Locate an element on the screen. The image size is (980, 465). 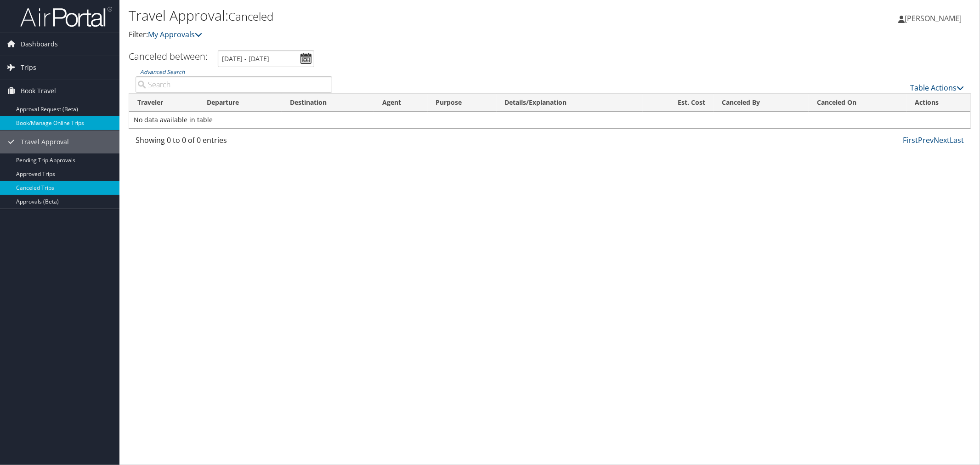
a: Advanced Search is located at coordinates (162, 72).